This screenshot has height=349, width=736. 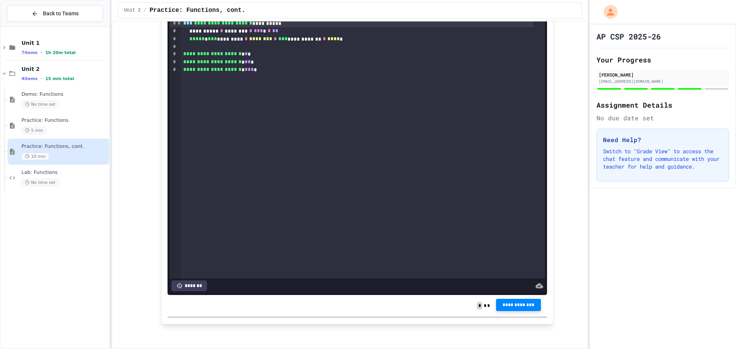 What do you see at coordinates (64, 173) in the screenshot?
I see `span: Lab: Functions` at bounding box center [64, 173].